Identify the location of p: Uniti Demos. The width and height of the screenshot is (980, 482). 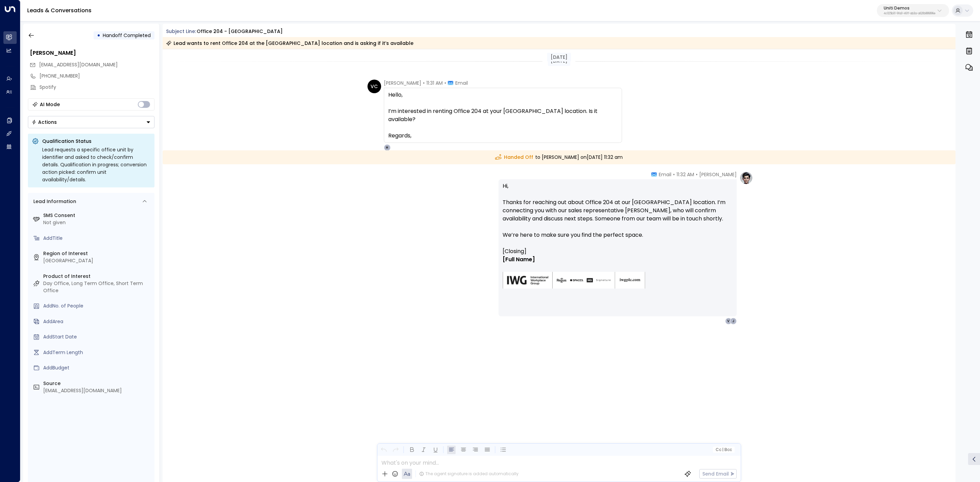
(909, 8).